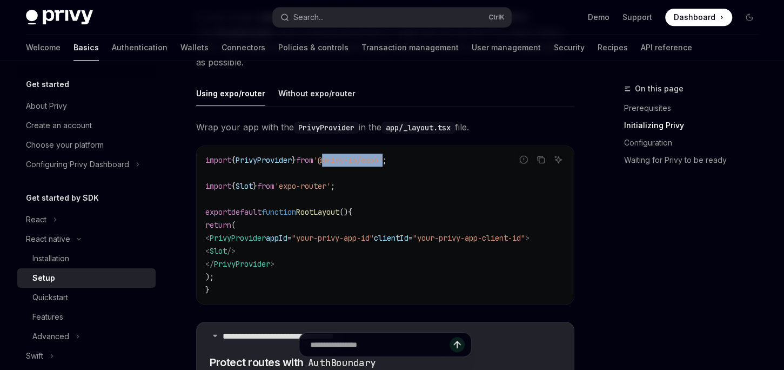 Image resolution: width=784 pixels, height=370 pixels. I want to click on span: RootLayout, so click(318, 212).